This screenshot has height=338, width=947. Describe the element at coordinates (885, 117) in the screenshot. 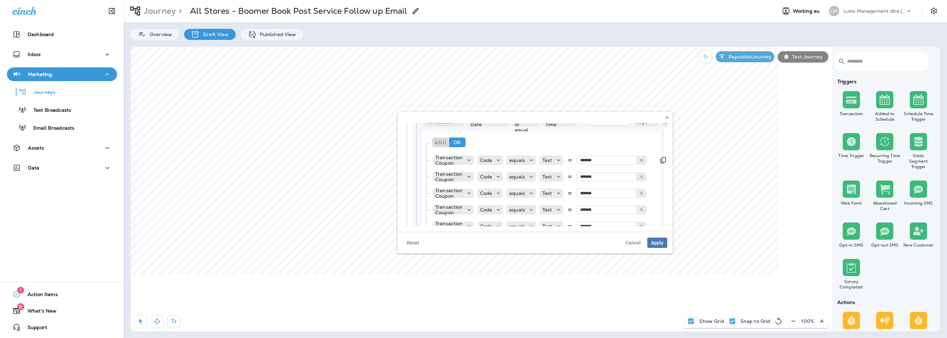

I see `div: Added to Schedule` at that location.